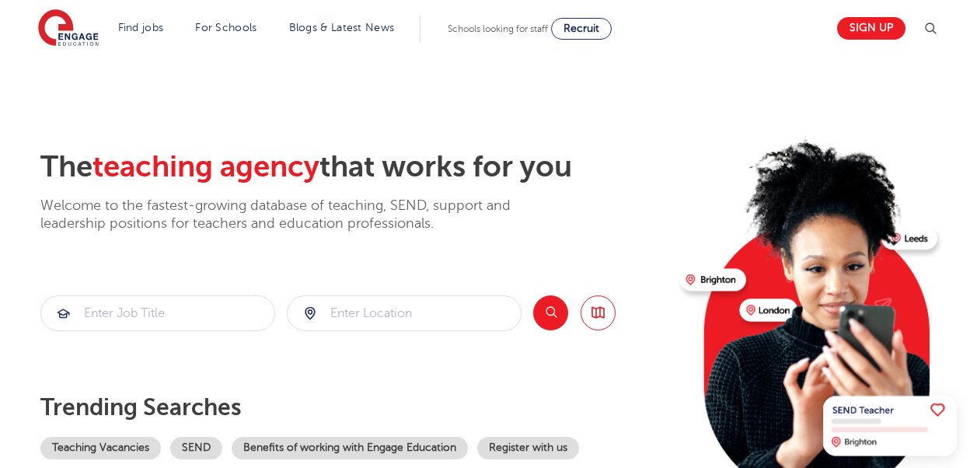  I want to click on a: Benefits of working with Engage Education, so click(350, 448).